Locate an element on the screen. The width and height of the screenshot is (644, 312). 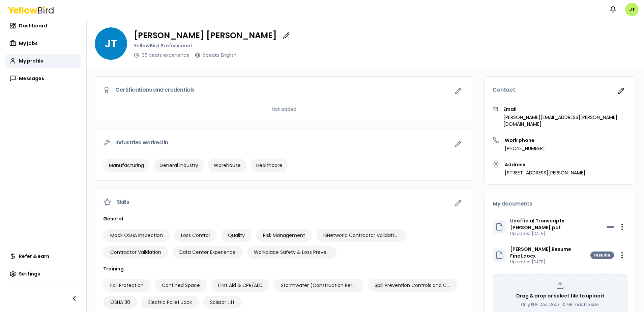
span: Industries worked in is located at coordinates (141, 143).